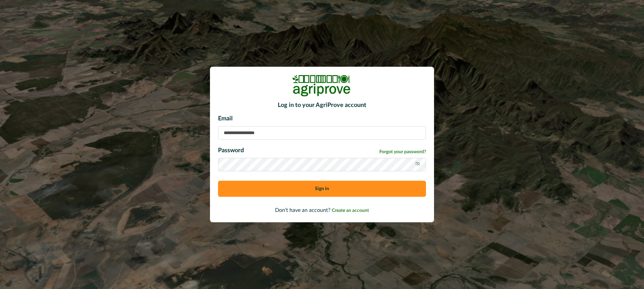 The height and width of the screenshot is (289, 644). I want to click on p: Password, so click(230, 151).